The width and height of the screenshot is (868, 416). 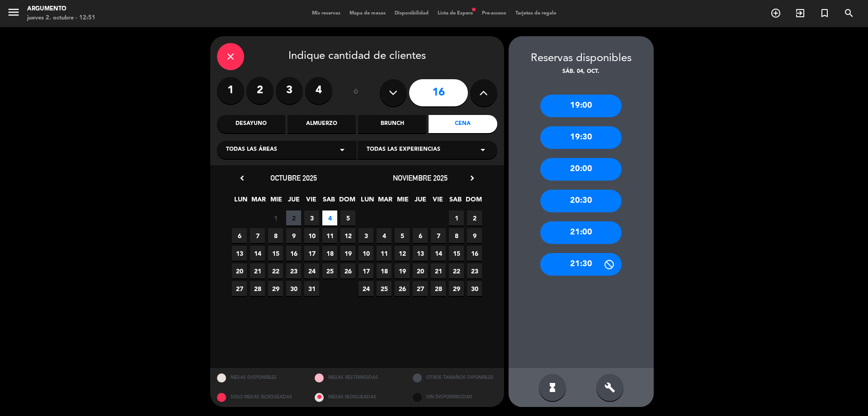 What do you see at coordinates (13, 13) in the screenshot?
I see `button: menu` at bounding box center [13, 13].